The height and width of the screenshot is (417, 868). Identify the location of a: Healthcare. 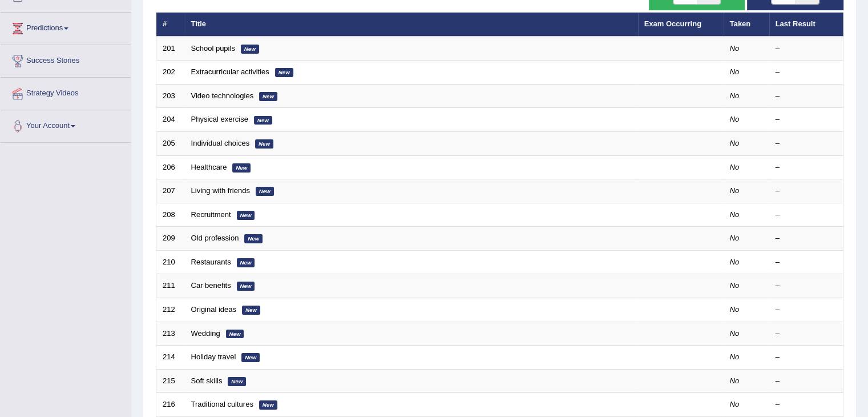
(208, 166).